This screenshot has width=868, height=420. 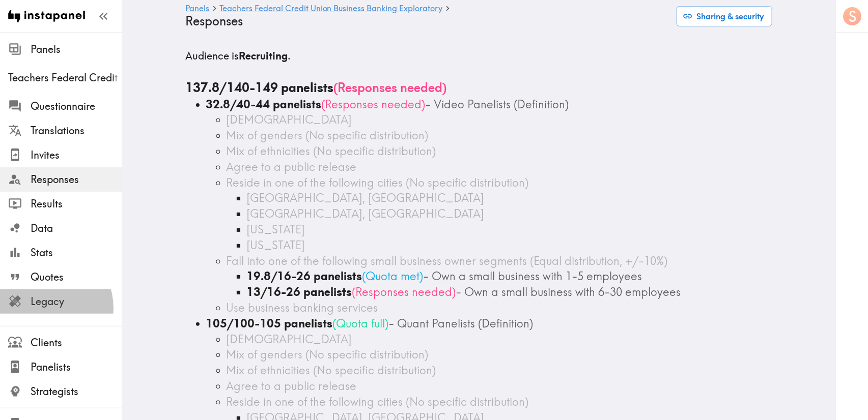 I want to click on b: 105/100-105 panelists, so click(x=269, y=324).